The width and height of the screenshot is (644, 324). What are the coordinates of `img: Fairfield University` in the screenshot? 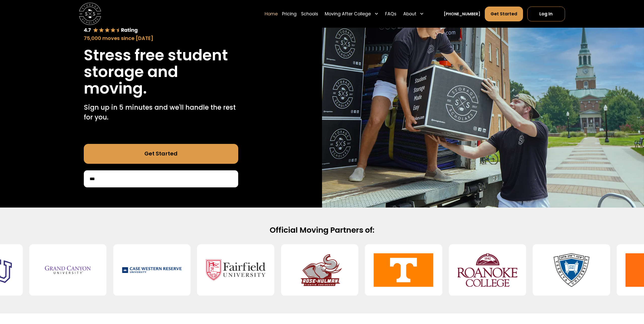 It's located at (236, 270).